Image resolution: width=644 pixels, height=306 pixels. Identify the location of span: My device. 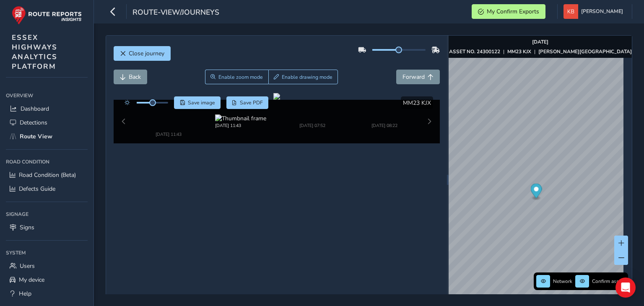
(32, 279).